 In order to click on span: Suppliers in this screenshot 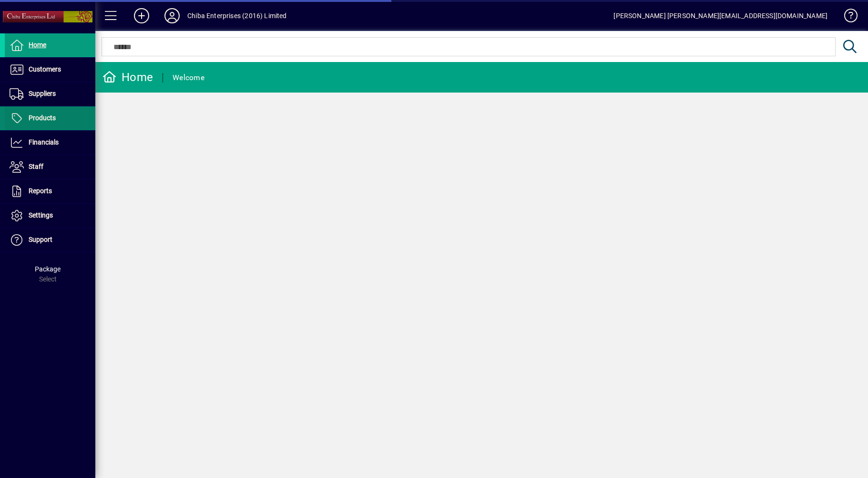, I will do `click(42, 94)`.